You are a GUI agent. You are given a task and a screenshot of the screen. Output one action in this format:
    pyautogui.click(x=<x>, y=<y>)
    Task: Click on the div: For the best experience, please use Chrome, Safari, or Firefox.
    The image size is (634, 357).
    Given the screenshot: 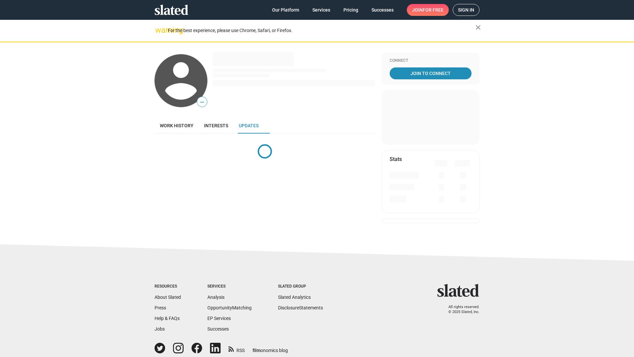 What is the action you would take?
    pyautogui.click(x=322, y=30)
    